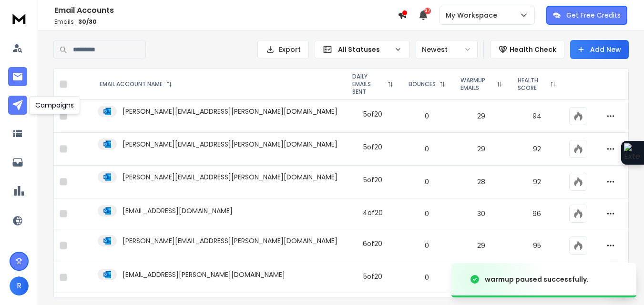 The image size is (644, 305). What do you see at coordinates (422, 84) in the screenshot?
I see `p: BOUNCES` at bounding box center [422, 84].